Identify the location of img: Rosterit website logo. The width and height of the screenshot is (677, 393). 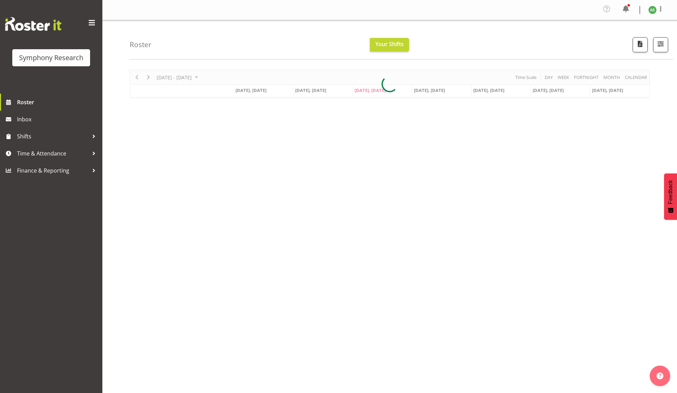
(33, 24).